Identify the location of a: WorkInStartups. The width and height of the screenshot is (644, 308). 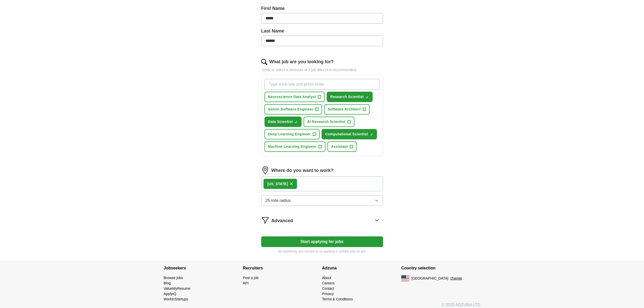
(176, 299).